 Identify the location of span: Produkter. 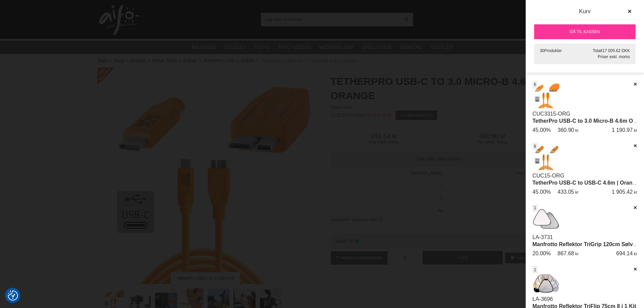
(553, 51).